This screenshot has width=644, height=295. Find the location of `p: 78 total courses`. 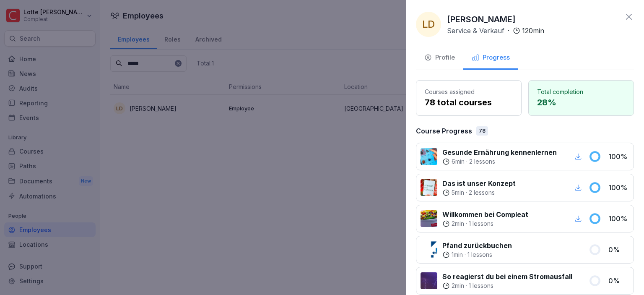

p: 78 total courses is located at coordinates (469, 102).